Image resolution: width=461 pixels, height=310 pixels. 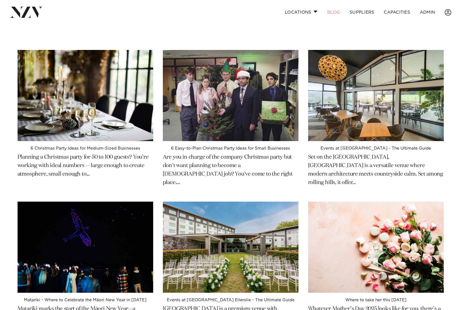 I want to click on a: Locations, so click(x=301, y=12).